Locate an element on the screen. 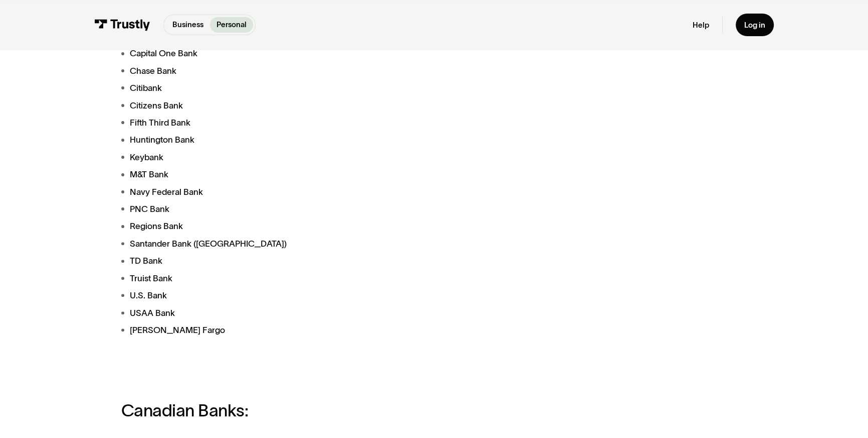 Image resolution: width=868 pixels, height=438 pixels. a: Help is located at coordinates (701, 25).